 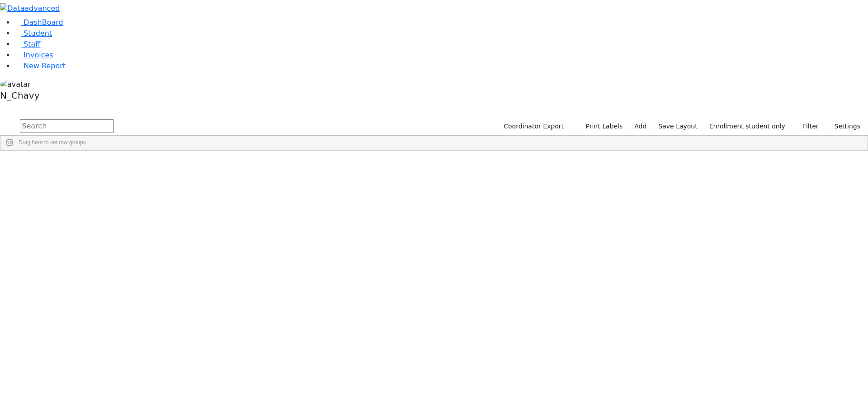 I want to click on a: DashBoard, so click(x=39, y=22).